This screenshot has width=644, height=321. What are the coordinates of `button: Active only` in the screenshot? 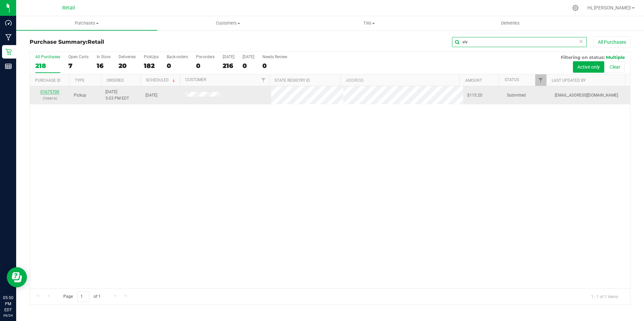 It's located at (589, 67).